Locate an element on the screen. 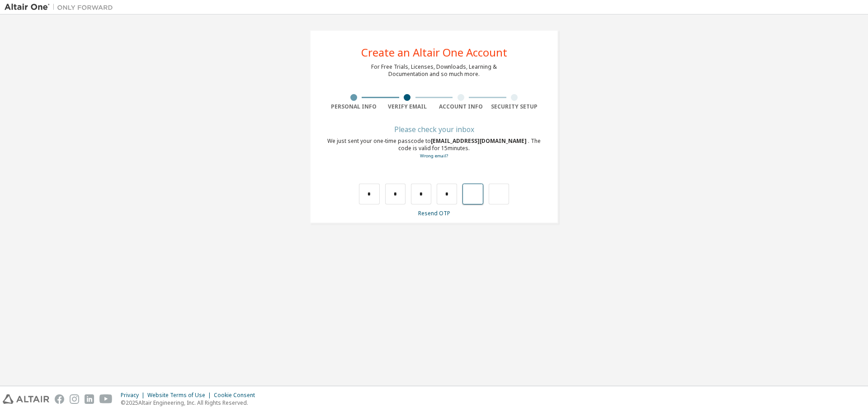  div: For Free Trials, Licenses, Downloads, Learning & Documentation and so much more. is located at coordinates (434, 71).